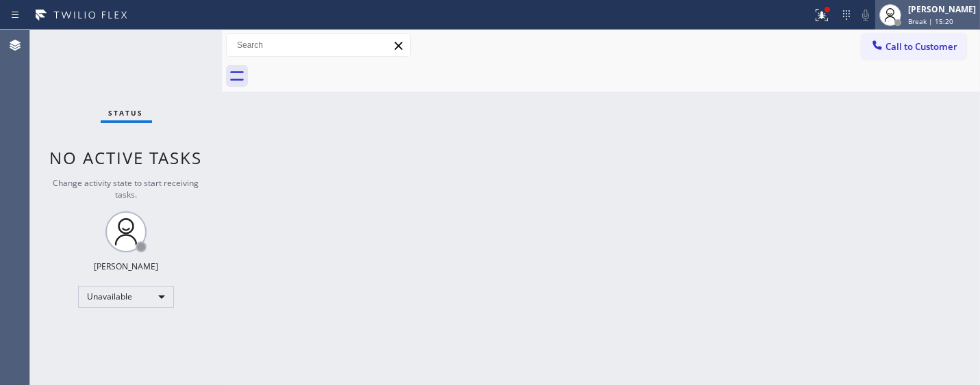  Describe the element at coordinates (126, 297) in the screenshot. I see `div: Unavailable` at that location.